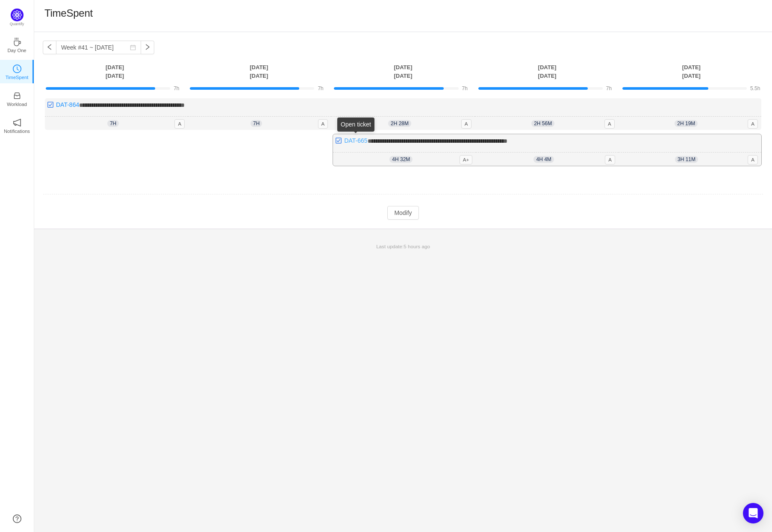 The height and width of the screenshot is (532, 772). Describe the element at coordinates (399, 124) in the screenshot. I see `span: 2h 28m` at that location.